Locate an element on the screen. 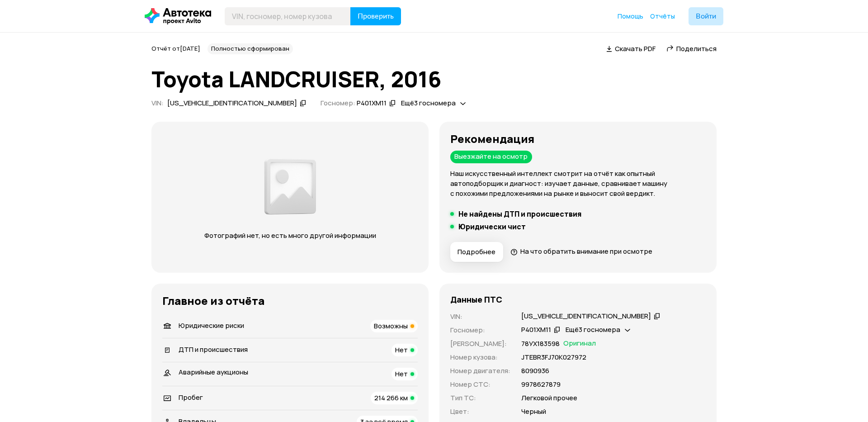 This screenshot has width=868, height=422. a: Помощь is located at coordinates (630, 17).